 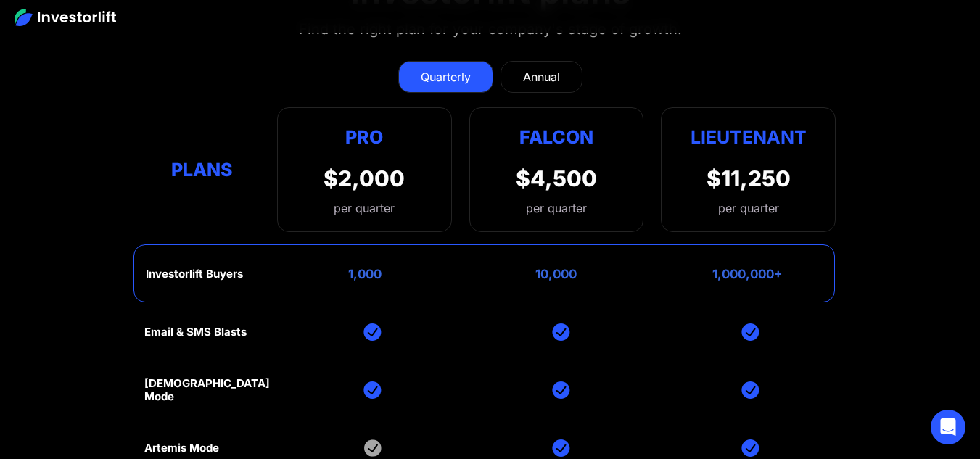 I want to click on div: Quarterly, so click(x=446, y=77).